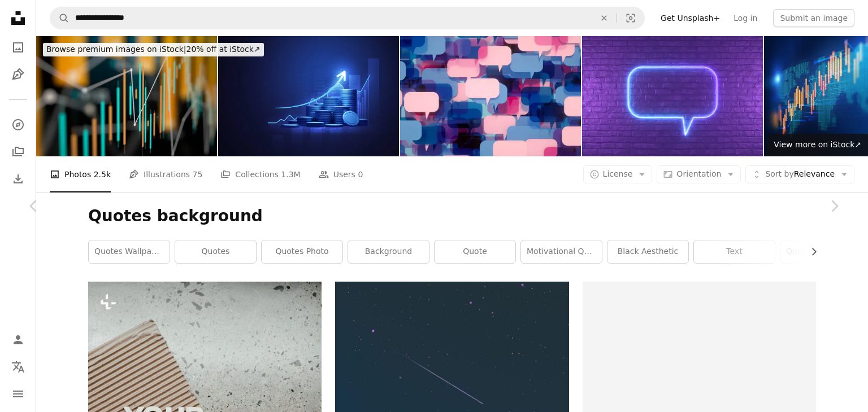 The image size is (868, 412). I want to click on a: View more on iStock↗, so click(817, 145).